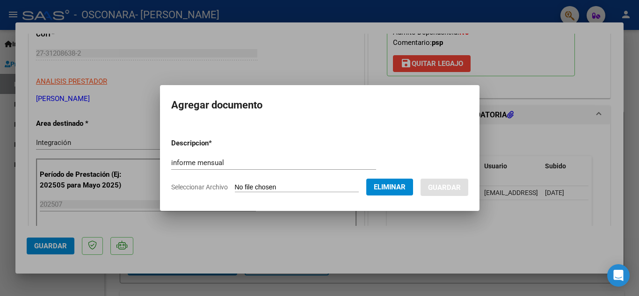  I want to click on span: Seleccionar Archivo, so click(199, 187).